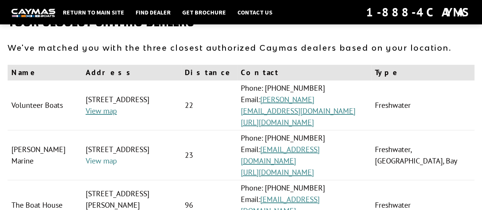 The height and width of the screenshot is (210, 482). What do you see at coordinates (209, 105) in the screenshot?
I see `td: 22` at bounding box center [209, 105].